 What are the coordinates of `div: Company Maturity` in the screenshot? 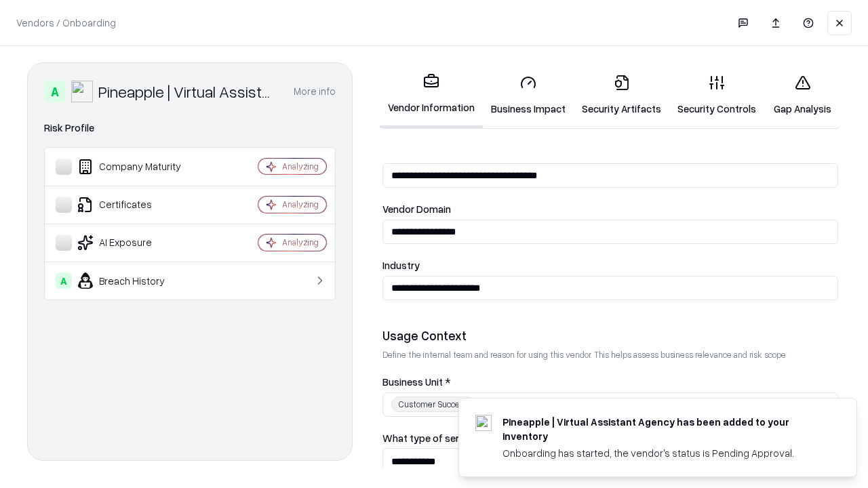 It's located at (136, 167).